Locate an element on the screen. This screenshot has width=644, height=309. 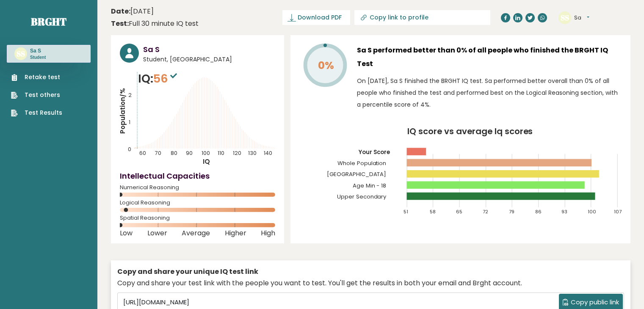
tspan: 0 is located at coordinates (130, 149).